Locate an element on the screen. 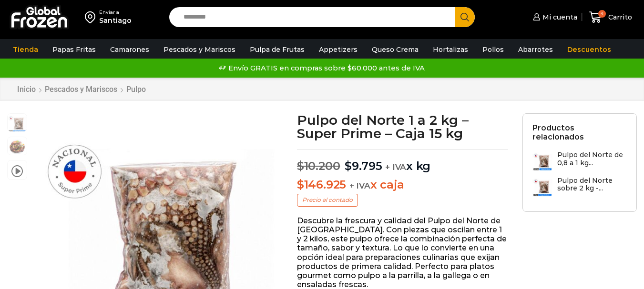 The image size is (644, 289). a: Pulpo del Norte sobre 2 kg -... is located at coordinates (580, 186).